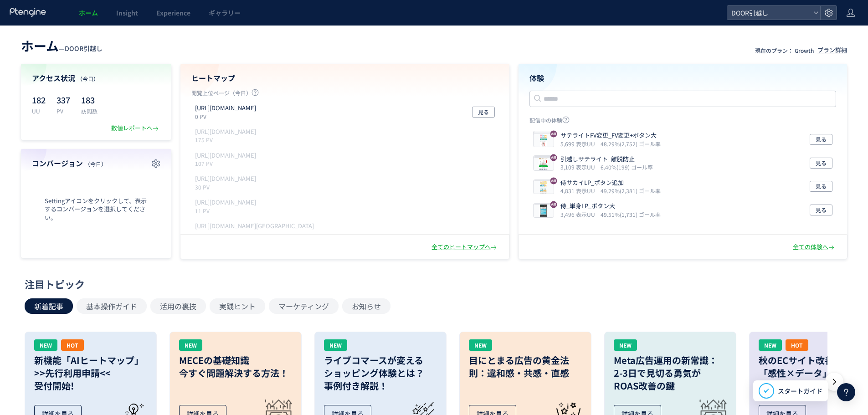  What do you see at coordinates (227, 163) in the screenshot?
I see `p: 107 PV` at bounding box center [227, 163].